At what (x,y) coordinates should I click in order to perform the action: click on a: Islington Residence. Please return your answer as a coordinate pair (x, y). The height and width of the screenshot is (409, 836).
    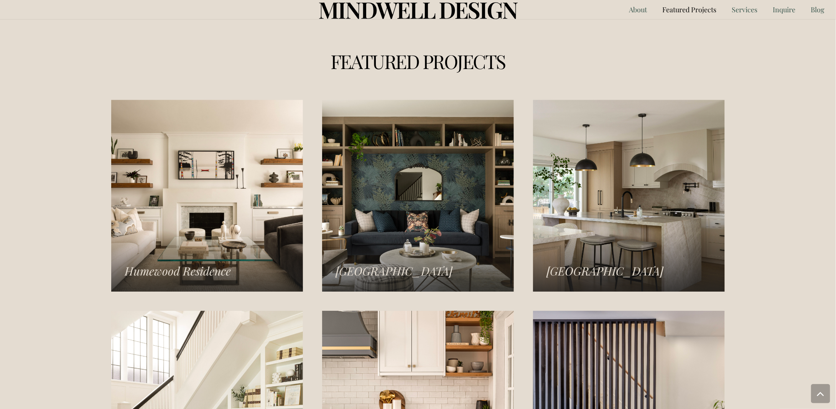
    Looking at the image, I should click on (418, 196).